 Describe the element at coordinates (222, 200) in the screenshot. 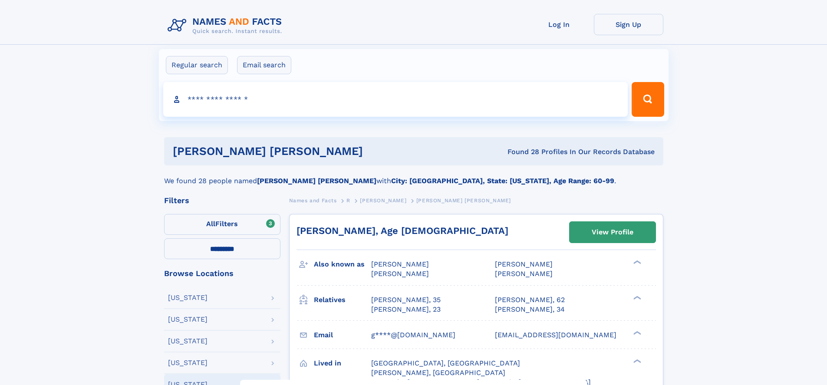

I see `div: Filters` at that location.